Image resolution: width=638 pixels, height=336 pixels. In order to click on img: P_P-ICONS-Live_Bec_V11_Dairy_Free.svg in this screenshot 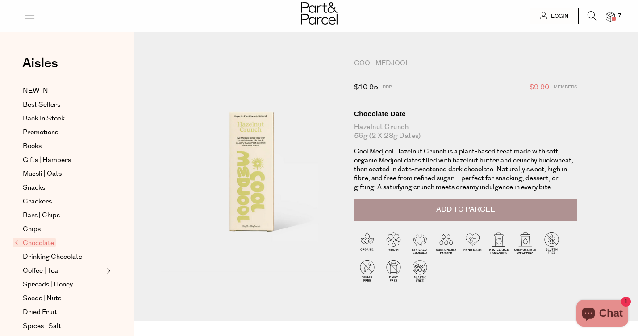, I will do `click(394, 271)`.